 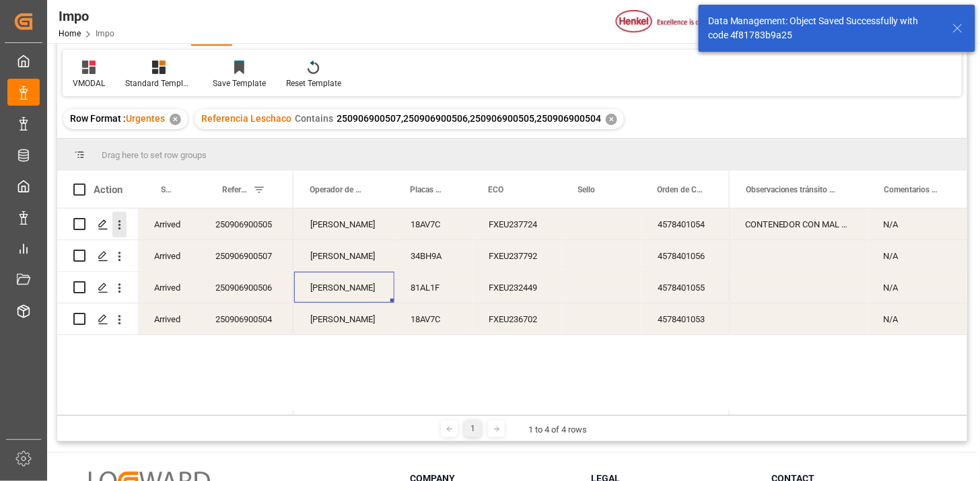 What do you see at coordinates (427, 190) in the screenshot?
I see `span: Placas de Transporte` at bounding box center [427, 190].